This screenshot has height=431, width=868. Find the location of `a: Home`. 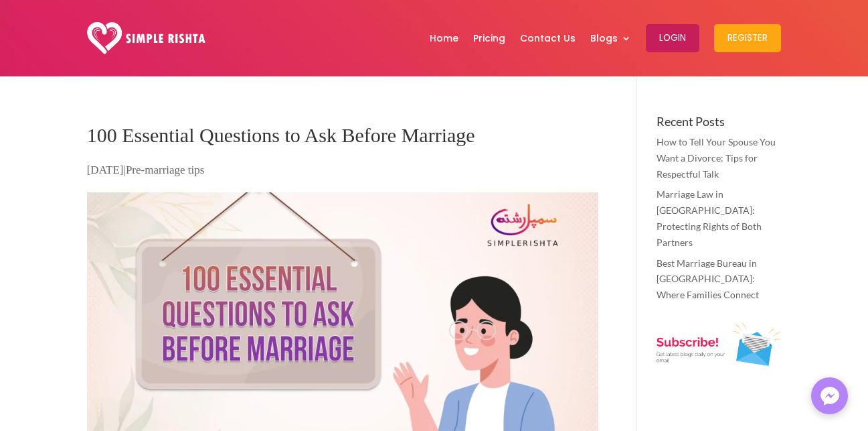

a: Home is located at coordinates (444, 38).